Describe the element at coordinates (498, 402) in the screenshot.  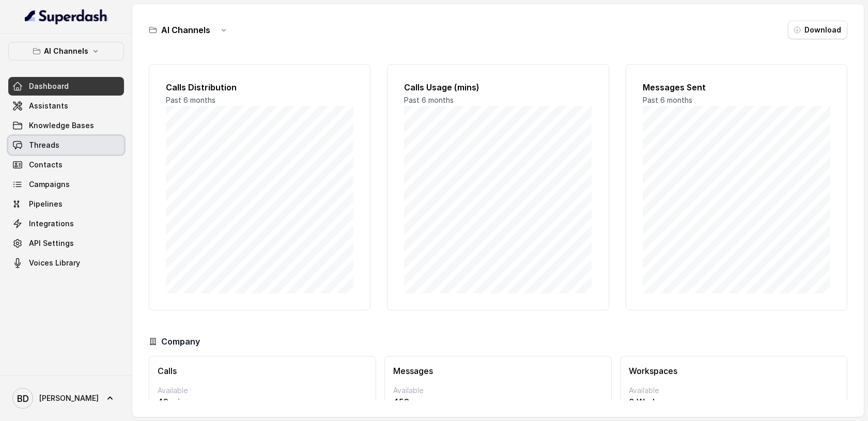
I see `p: 453 messages` at that location.